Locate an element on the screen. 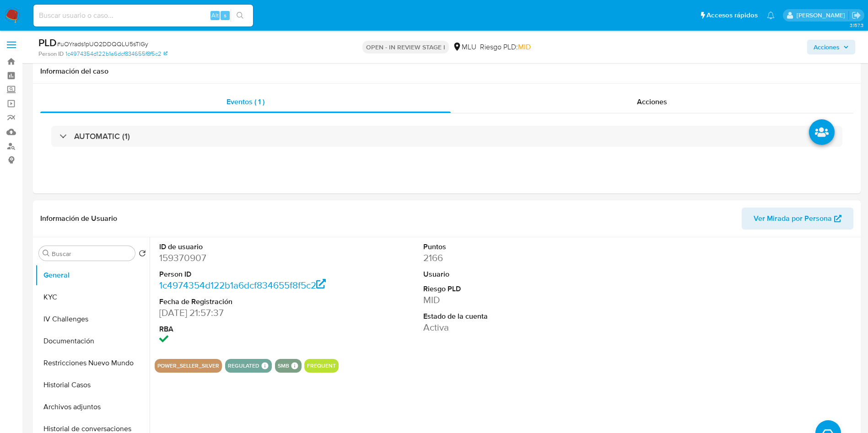 Image resolution: width=868 pixels, height=433 pixels. button: Buscar is located at coordinates (46, 254).